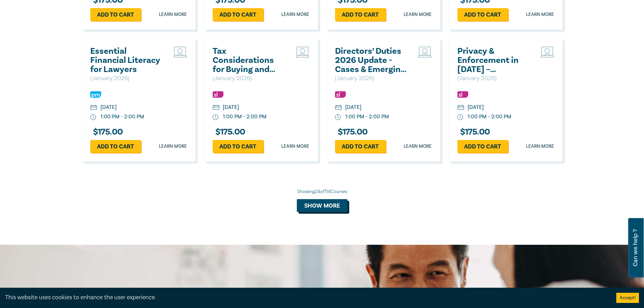 This screenshot has height=308, width=644. Describe the element at coordinates (371, 60) in the screenshot. I see `a: Directors’ Duties 2026 Update - Cases & Emerging Trends` at that location.